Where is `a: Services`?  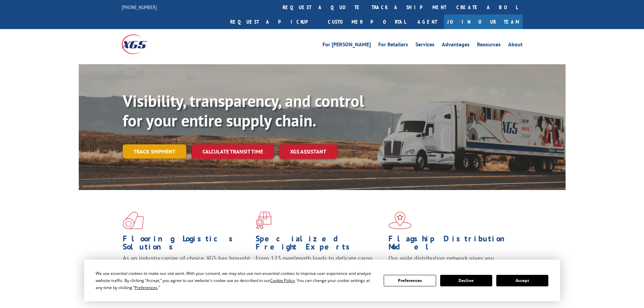 a: Services is located at coordinates (425, 46).